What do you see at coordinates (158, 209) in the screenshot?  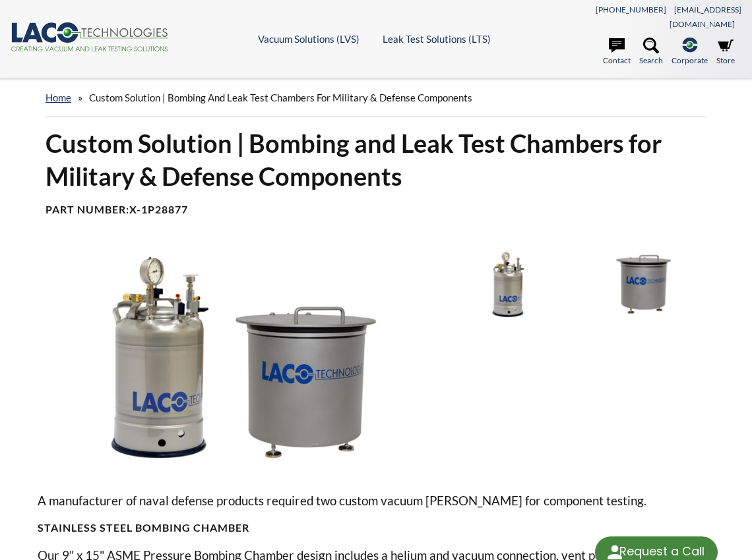 I see `b: X-1P28877` at bounding box center [158, 209].